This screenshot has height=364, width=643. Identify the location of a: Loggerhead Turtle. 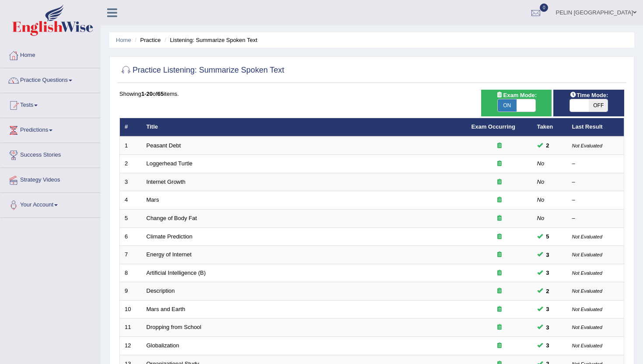
(170, 163).